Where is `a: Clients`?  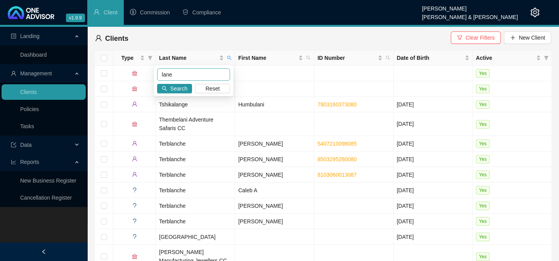 a: Clients is located at coordinates (28, 92).